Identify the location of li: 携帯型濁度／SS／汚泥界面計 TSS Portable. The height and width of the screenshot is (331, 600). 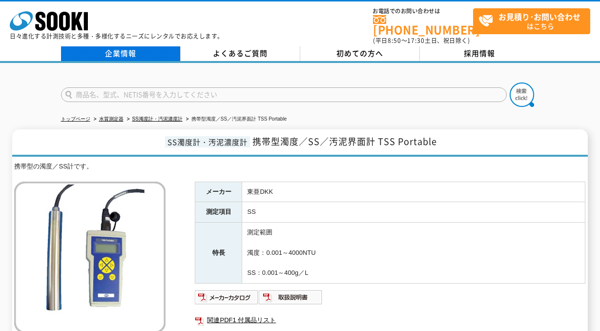
(235, 119).